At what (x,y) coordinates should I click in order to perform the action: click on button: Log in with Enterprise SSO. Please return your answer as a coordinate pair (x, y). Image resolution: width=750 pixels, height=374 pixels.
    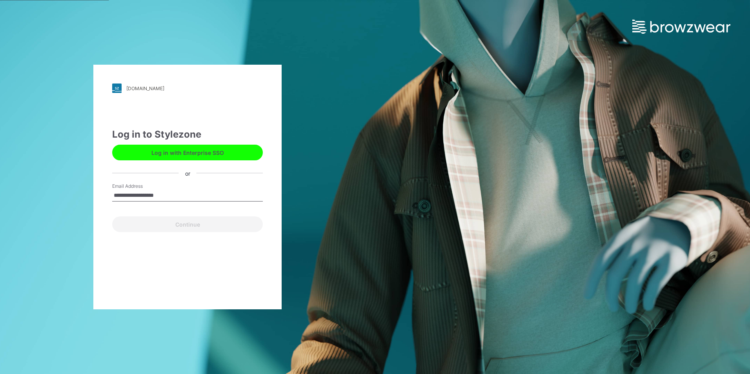
    Looking at the image, I should click on (188, 153).